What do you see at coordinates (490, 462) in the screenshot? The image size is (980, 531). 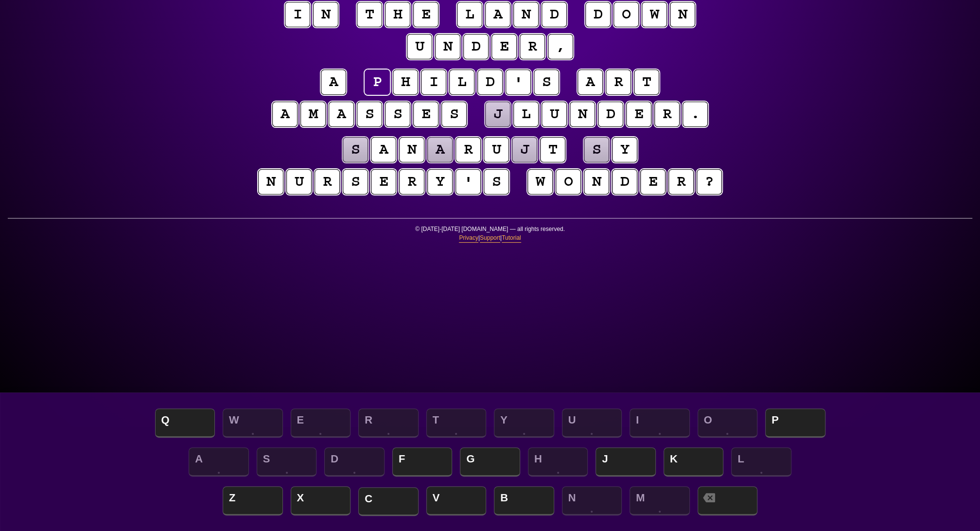 I see `span: G` at bounding box center [490, 462].